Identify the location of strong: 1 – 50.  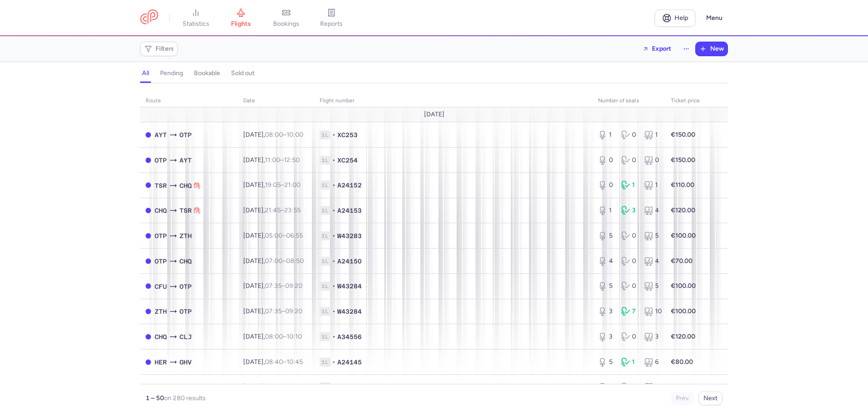
(155, 398).